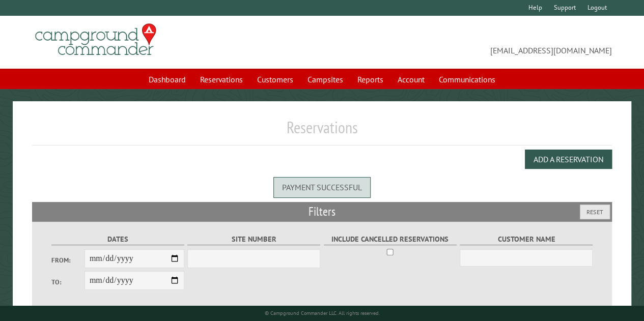 The width and height of the screenshot is (644, 321). I want to click on label: Customer Name, so click(526, 240).